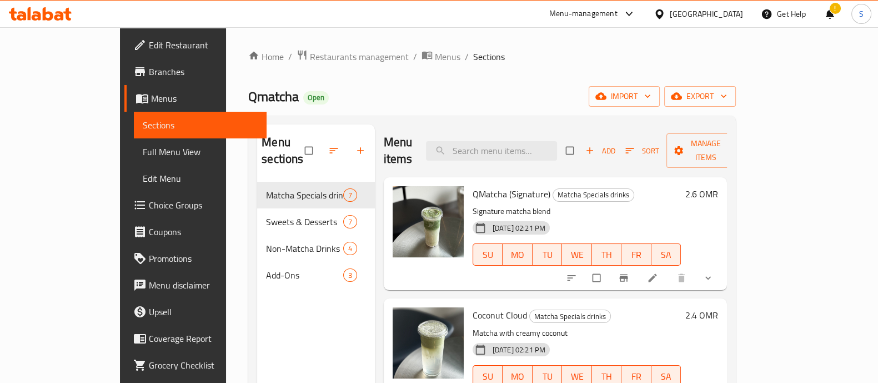 This screenshot has width=878, height=383. Describe the element at coordinates (577, 254) in the screenshot. I see `span: WE` at that location.